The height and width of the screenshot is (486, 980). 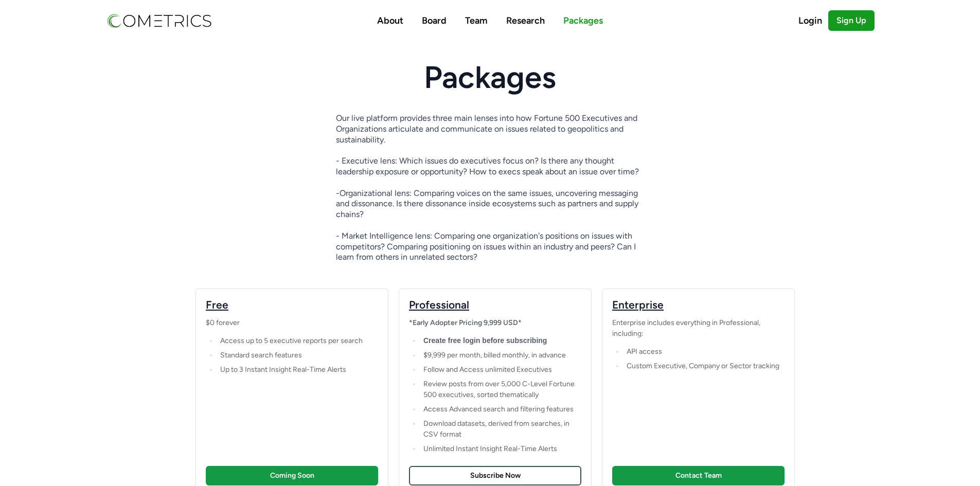 What do you see at coordinates (292, 476) in the screenshot?
I see `span: Coming Soon` at bounding box center [292, 476].